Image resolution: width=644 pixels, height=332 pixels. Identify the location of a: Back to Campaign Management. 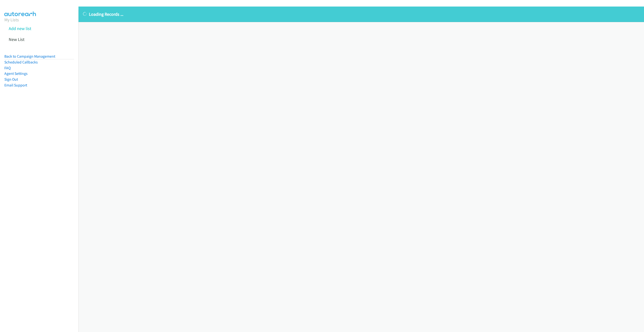
(30, 56).